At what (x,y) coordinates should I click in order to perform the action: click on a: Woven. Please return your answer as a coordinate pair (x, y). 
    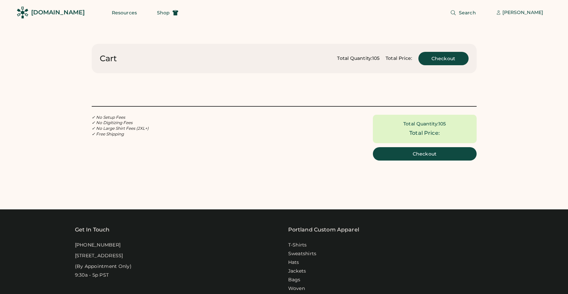
    Looking at the image, I should click on (296, 289).